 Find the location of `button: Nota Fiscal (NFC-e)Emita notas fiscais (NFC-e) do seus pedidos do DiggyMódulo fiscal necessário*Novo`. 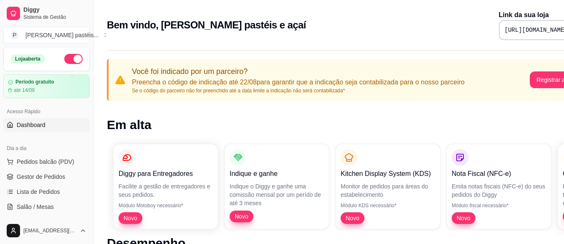

button: Nota Fiscal (NFC-e)Emita notas fiscais (NFC-e) do seus pedidos do DiggyMódulo fiscal necessário*Novo is located at coordinates (499, 186).